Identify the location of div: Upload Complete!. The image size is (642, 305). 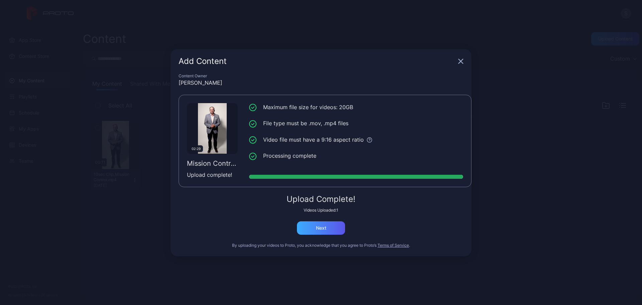
(321, 199).